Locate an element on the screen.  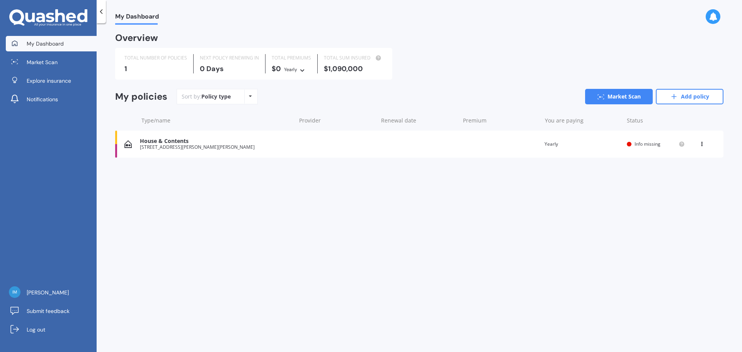
div: TOTAL PREMIUMS is located at coordinates (291, 58).